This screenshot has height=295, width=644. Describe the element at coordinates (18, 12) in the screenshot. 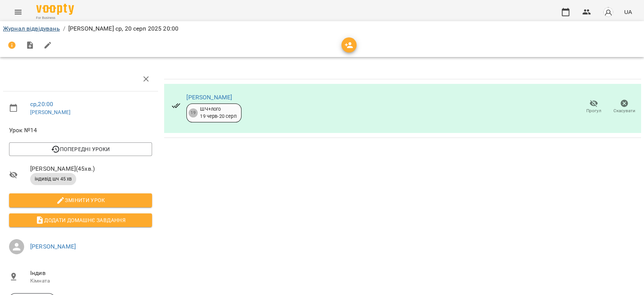

I see `button: Menu` at that location.